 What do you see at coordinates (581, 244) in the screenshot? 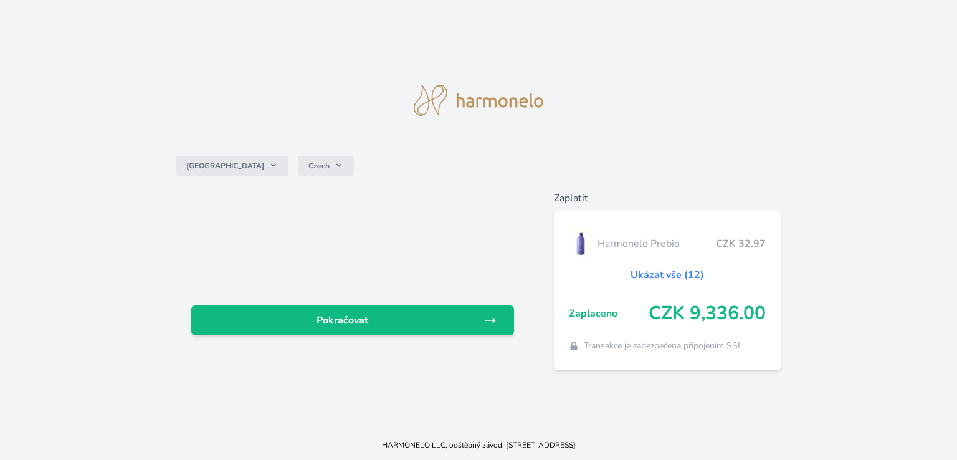
I see `img: CLEAN_PROBIO_se_stinem_x-lo.jpg` at bounding box center [581, 244].